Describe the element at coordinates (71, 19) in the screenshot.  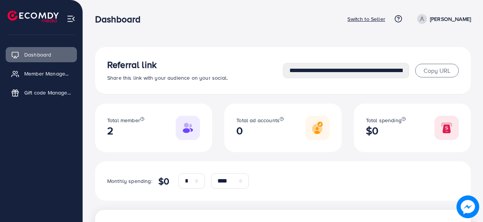
I see `img: menu` at that location.